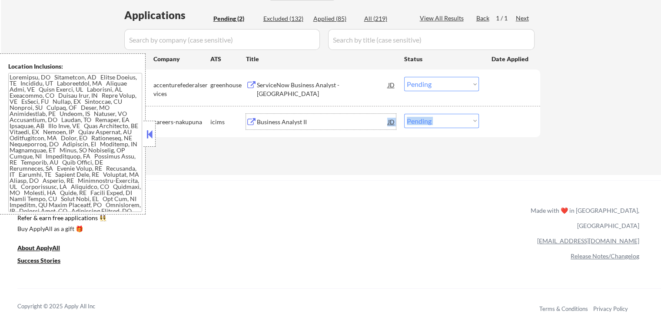 The image size is (661, 317). Describe the element at coordinates (484, 18) in the screenshot. I see `div: Back` at that location.